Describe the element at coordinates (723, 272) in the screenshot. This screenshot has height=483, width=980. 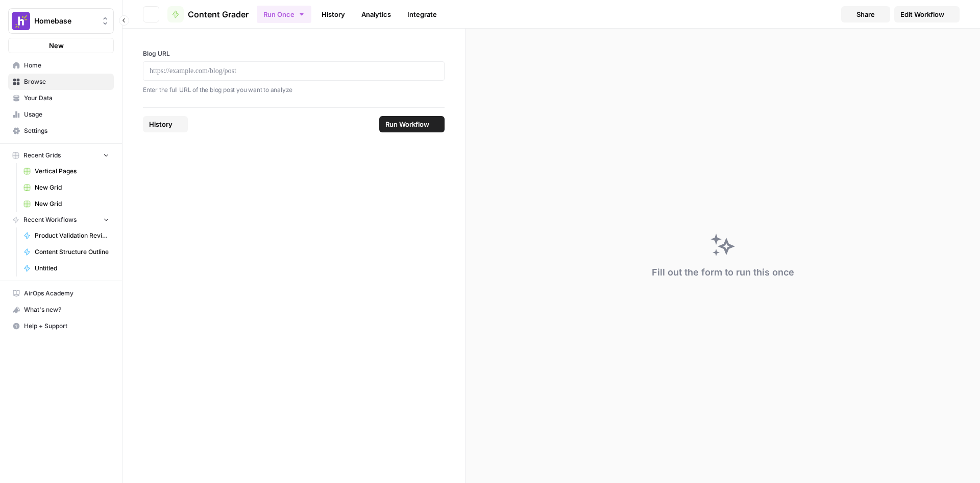
I see `div: Fill out the form to run this once` at that location.